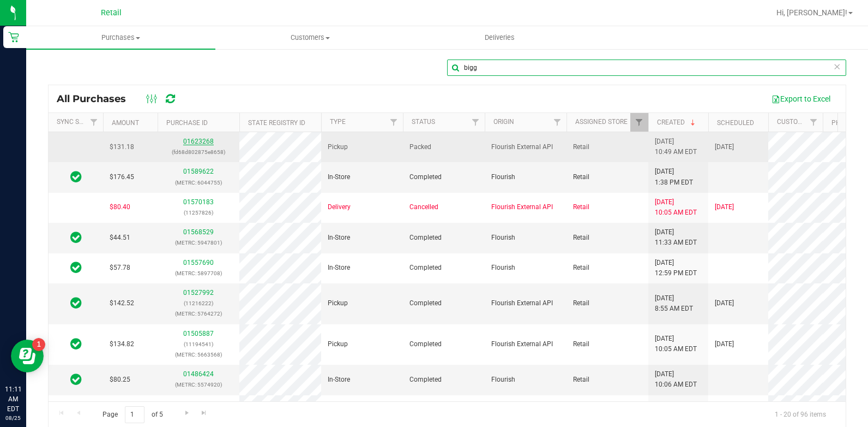 This screenshot has height=427, width=868. Describe the element at coordinates (204, 413) in the screenshot. I see `a: Go to the last page` at that location.